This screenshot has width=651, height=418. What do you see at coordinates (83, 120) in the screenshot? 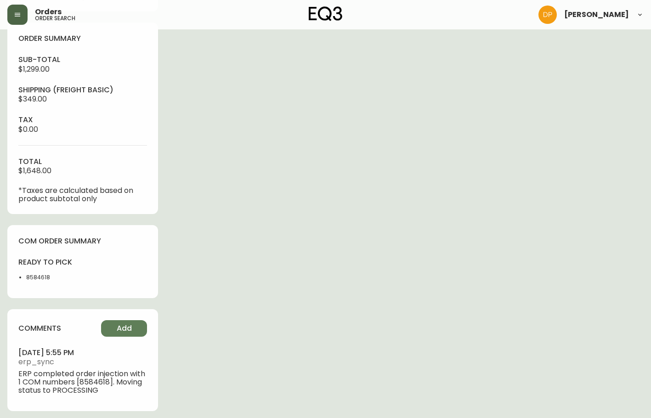
I see `h4: tax` at bounding box center [83, 120].